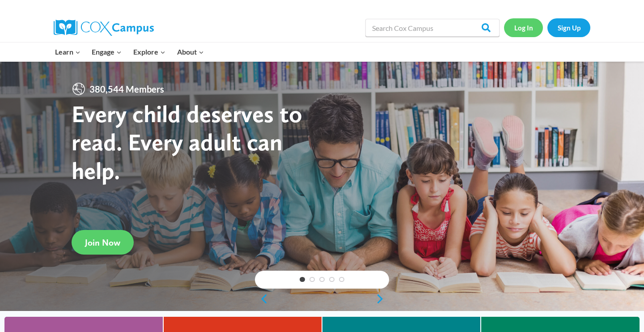  Describe the element at coordinates (262, 299) in the screenshot. I see `a: previous` at that location.